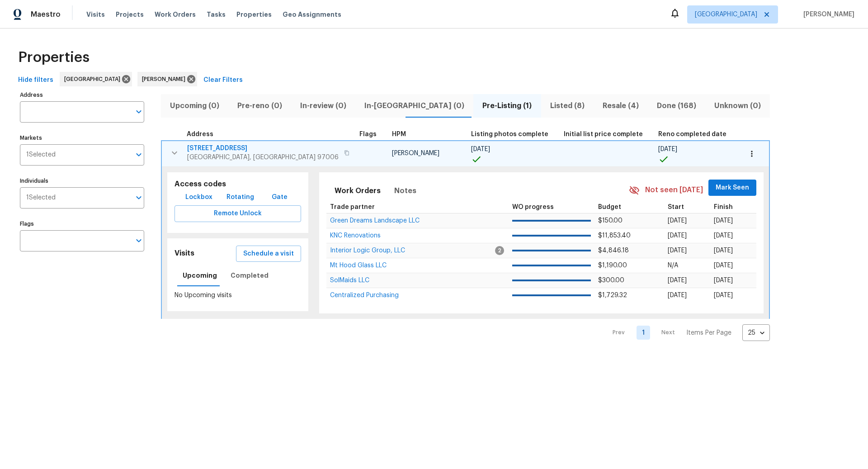 The width and height of the screenshot is (868, 469). What do you see at coordinates (676, 207) in the screenshot?
I see `span: Start` at bounding box center [676, 207].